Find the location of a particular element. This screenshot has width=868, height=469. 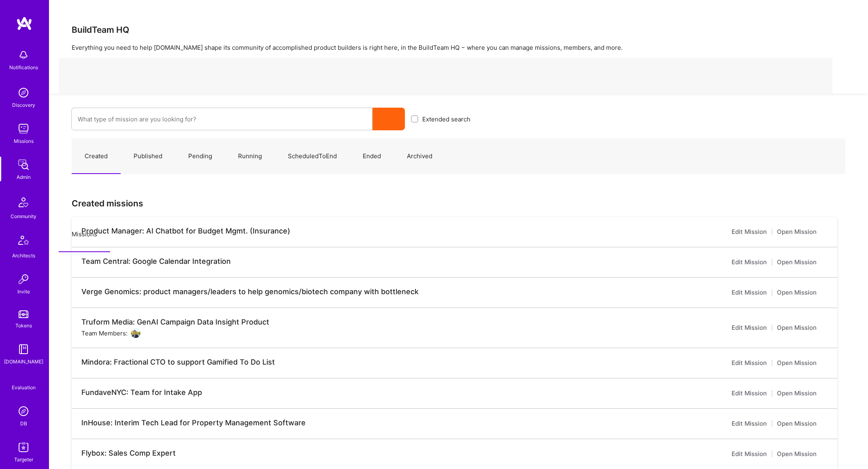

span: Extended search is located at coordinates (446, 119).